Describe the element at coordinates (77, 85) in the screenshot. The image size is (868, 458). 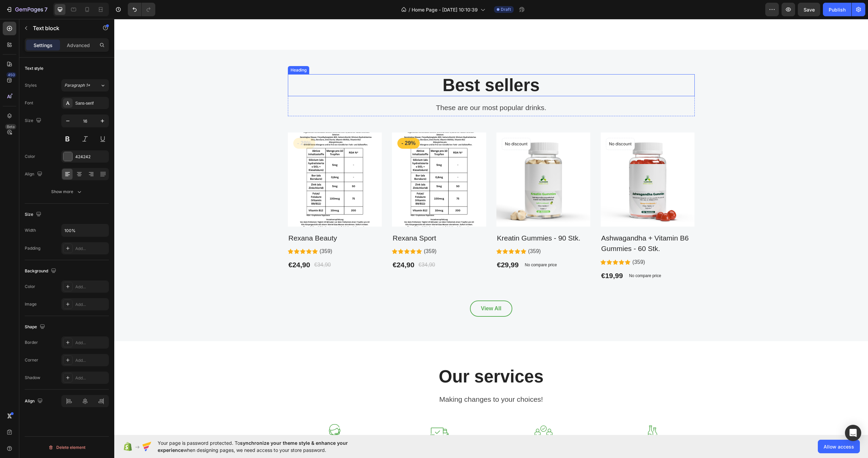
I see `span: Paragraph 1*` at that location.